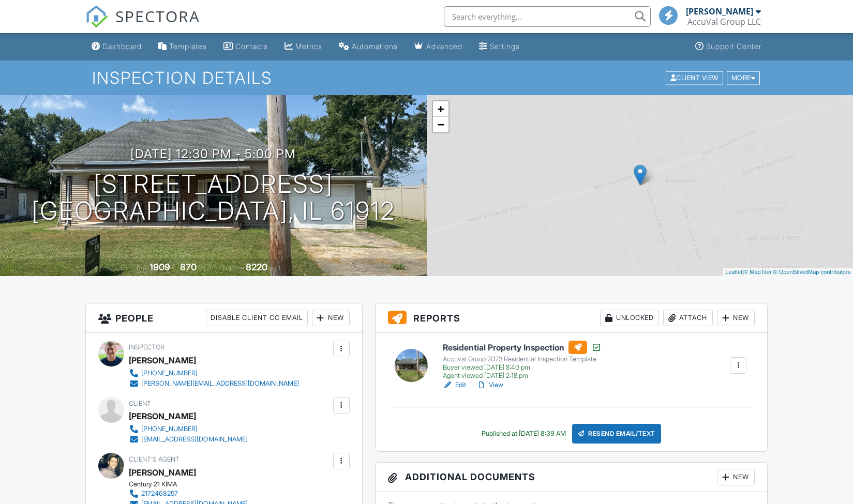 This screenshot has width=853, height=504. Describe the element at coordinates (758, 272) in the screenshot. I see `a: © MapTiler` at that location.